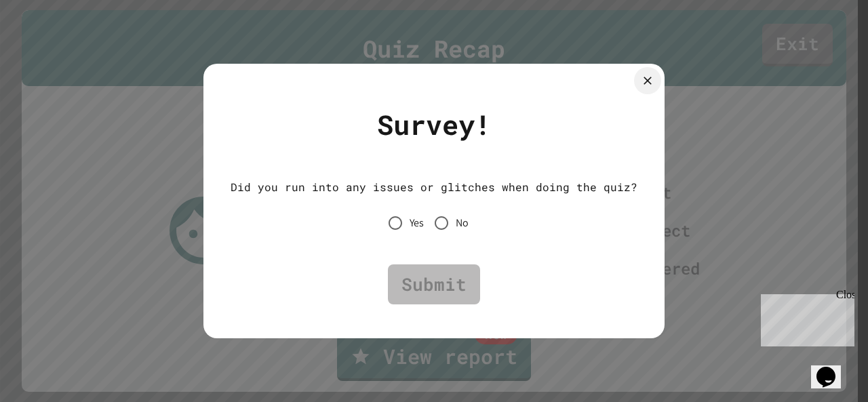 This screenshot has height=402, width=868. Describe the element at coordinates (461, 223) in the screenshot. I see `span: No` at that location.